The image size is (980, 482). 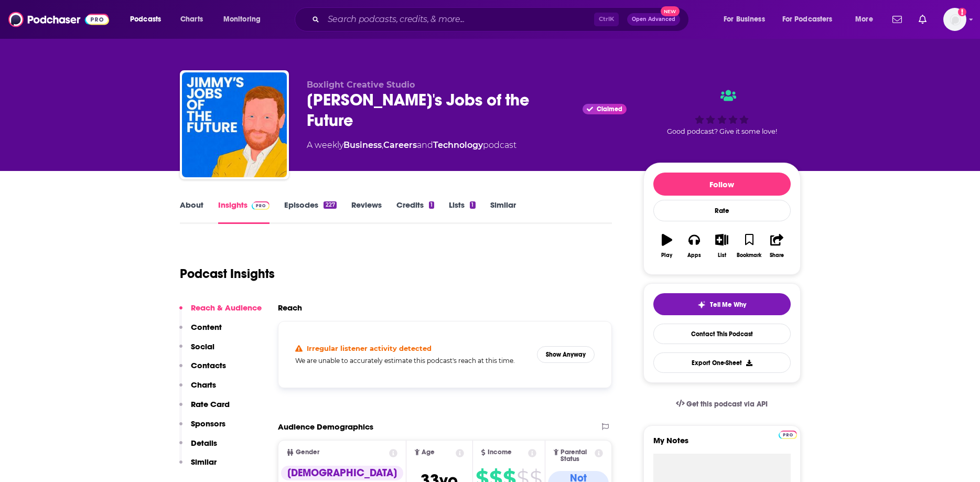 What do you see at coordinates (360, 84) in the screenshot?
I see `span: Boxlight Creative Studio` at bounding box center [360, 84].